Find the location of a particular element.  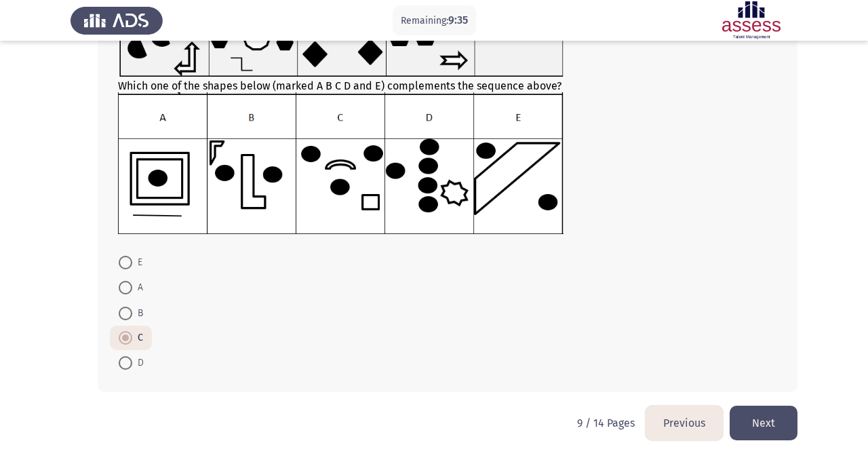

button: load previous page is located at coordinates (684, 422).